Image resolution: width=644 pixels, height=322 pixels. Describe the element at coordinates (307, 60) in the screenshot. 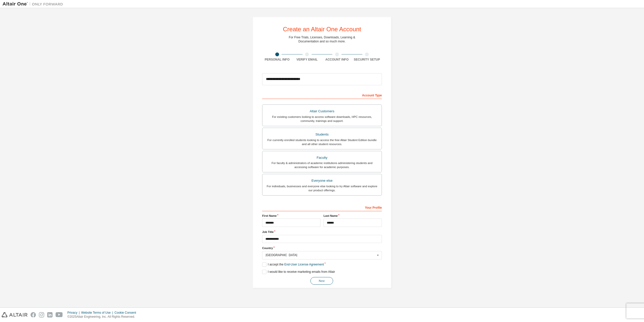

I see `div: Verify Email` at that location.